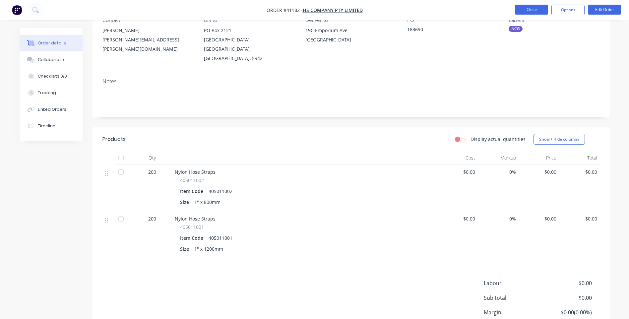 This screenshot has width=629, height=319. Describe the element at coordinates (192, 227) in the screenshot. I see `span: 405011001` at that location.